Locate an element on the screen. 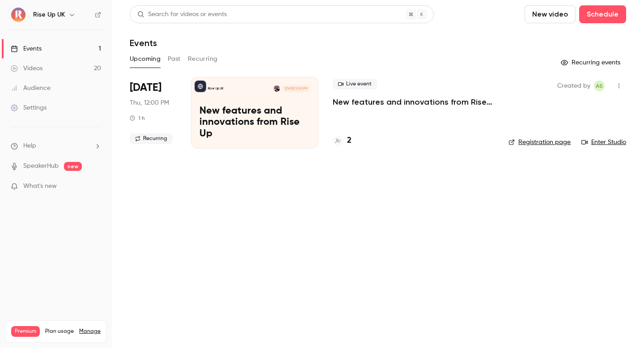 This screenshot has width=644, height=348. button: Schedule is located at coordinates (603, 14).